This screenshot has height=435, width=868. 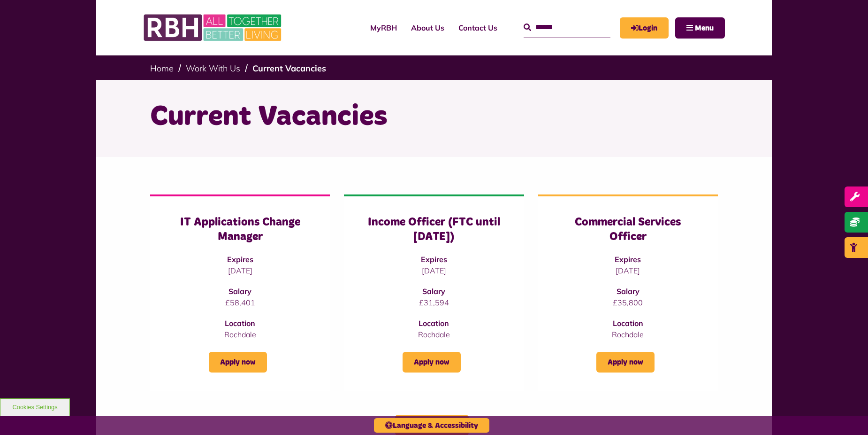 I want to click on button: Language & Accessibility, so click(x=432, y=425).